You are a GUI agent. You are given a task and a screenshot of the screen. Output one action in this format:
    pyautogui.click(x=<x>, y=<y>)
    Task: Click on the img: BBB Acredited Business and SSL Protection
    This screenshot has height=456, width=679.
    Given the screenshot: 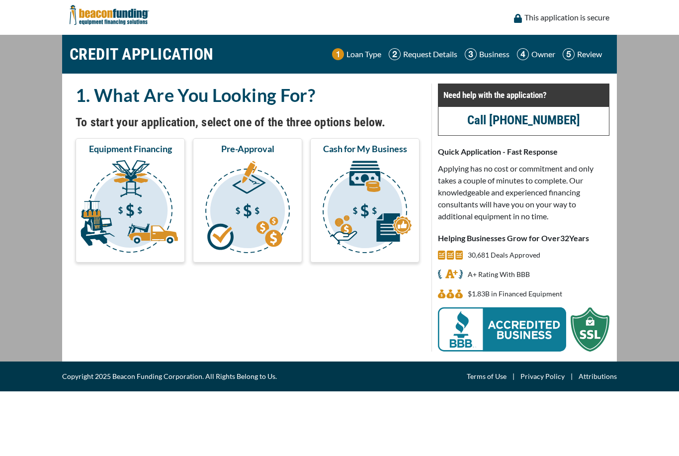 What is the action you would take?
    pyautogui.click(x=524, y=329)
    